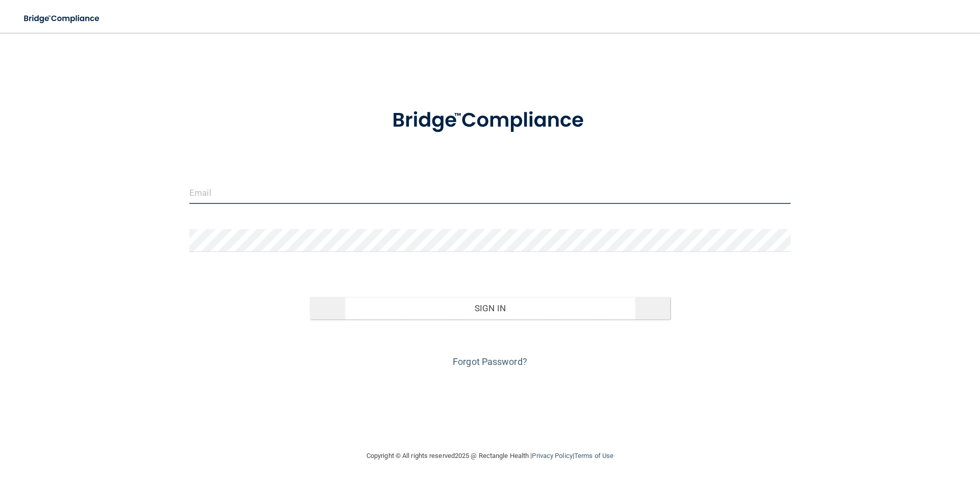 This screenshot has width=980, height=483. Describe the element at coordinates (490, 308) in the screenshot. I see `button: Sign In` at that location.